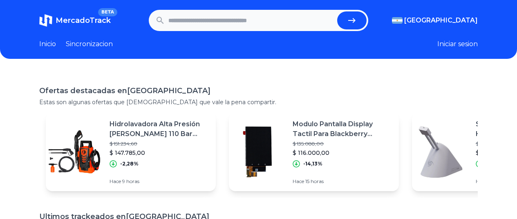 This screenshot has height=219, width=517. I want to click on p: $ 151.234,60, so click(159, 144).